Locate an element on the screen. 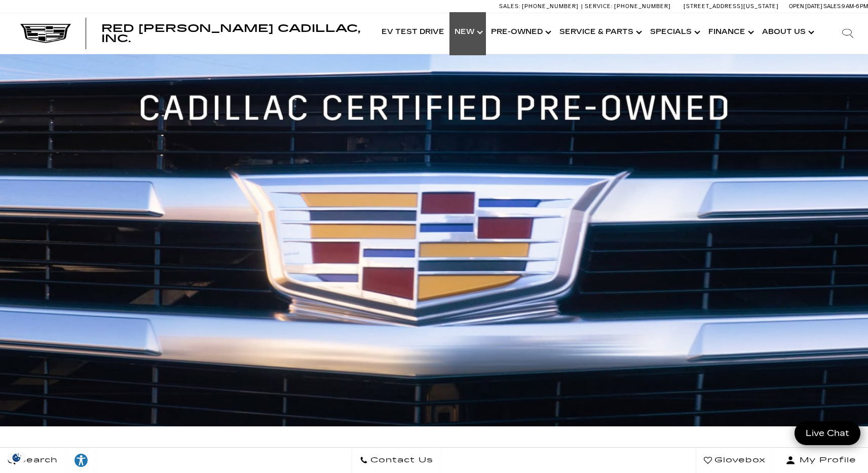 This screenshot has height=473, width=868. a: Service & Parts is located at coordinates (600, 32).